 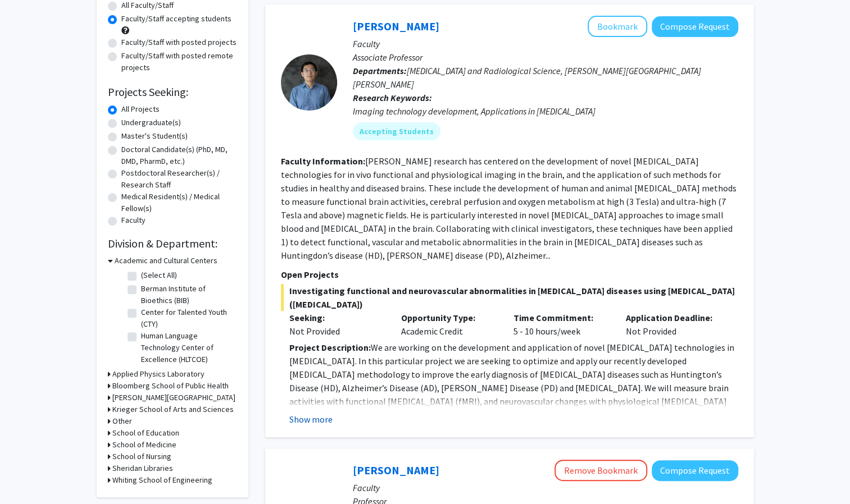 What do you see at coordinates (159, 275) in the screenshot?
I see `label: (Select All)` at bounding box center [159, 275].